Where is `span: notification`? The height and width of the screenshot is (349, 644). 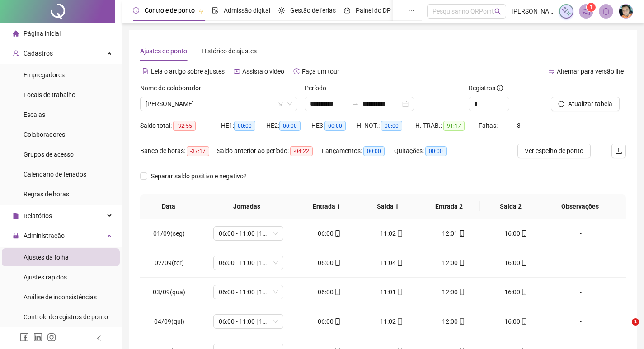 span: notification is located at coordinates (586, 11).